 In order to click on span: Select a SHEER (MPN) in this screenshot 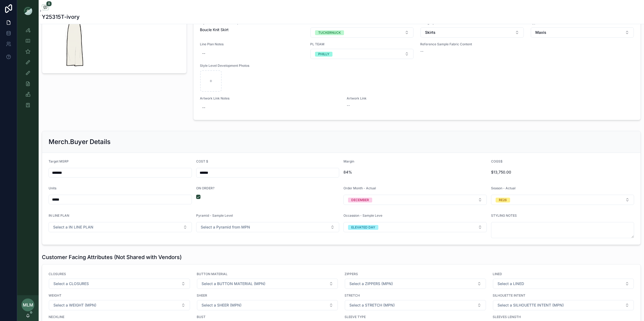, I will do `click(221, 305)`.